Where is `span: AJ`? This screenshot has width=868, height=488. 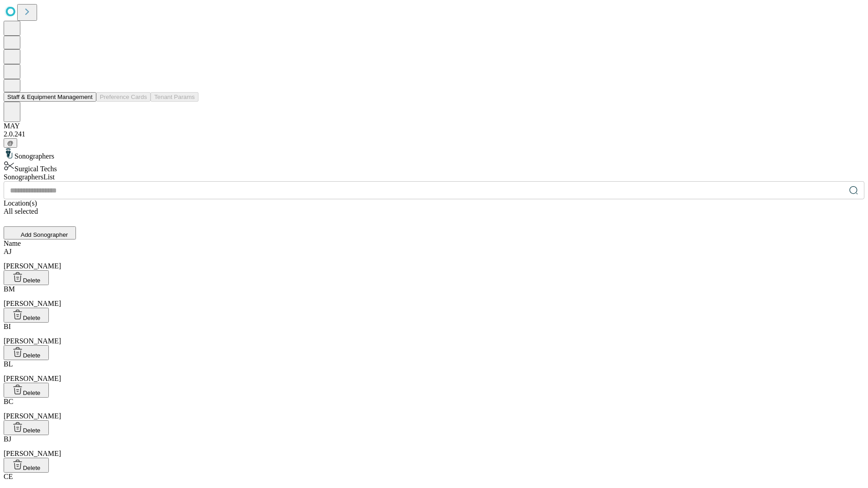
span: AJ is located at coordinates (8, 251).